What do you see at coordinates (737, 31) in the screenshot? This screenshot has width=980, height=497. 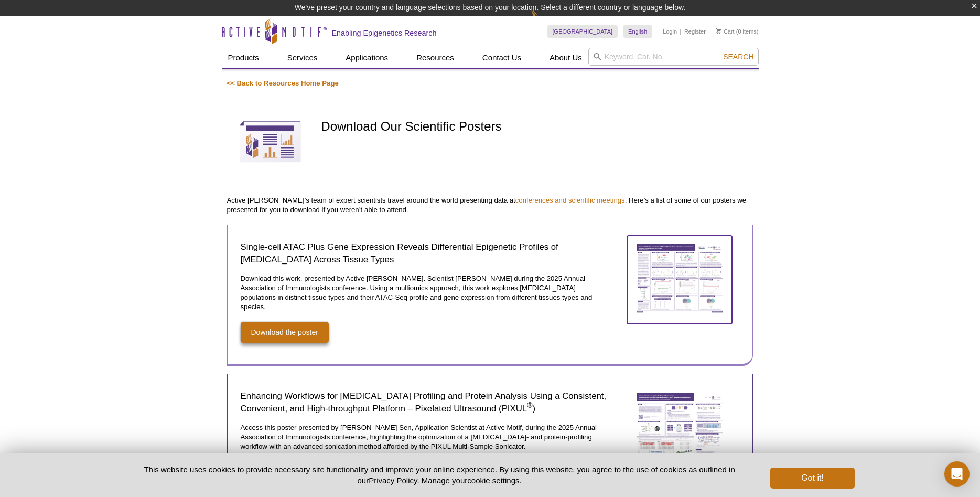 I see `li: (0 items)` at bounding box center [737, 31].